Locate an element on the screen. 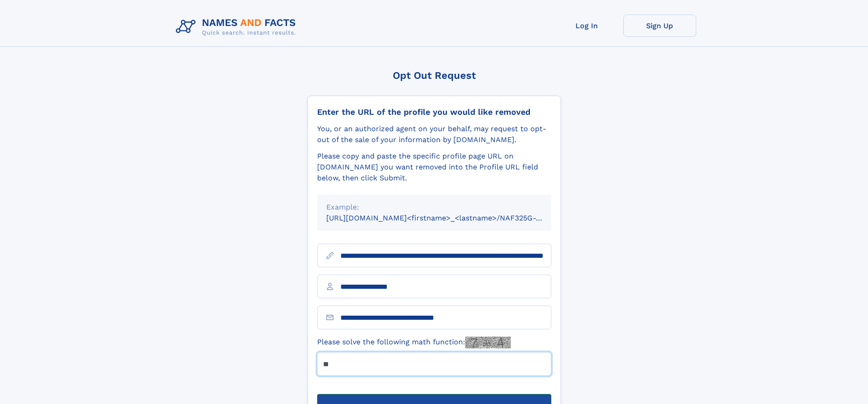  div: Enter the URL of the profile you would like removed is located at coordinates (434, 112).